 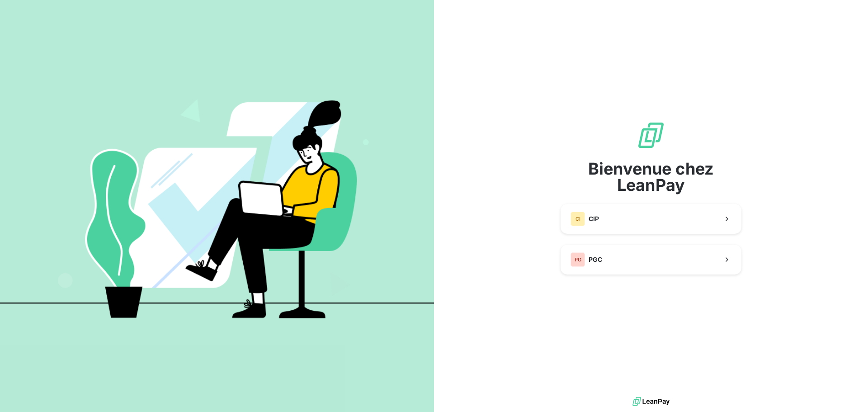 I want to click on span: Bienvenue chez LeanPay, so click(x=651, y=177).